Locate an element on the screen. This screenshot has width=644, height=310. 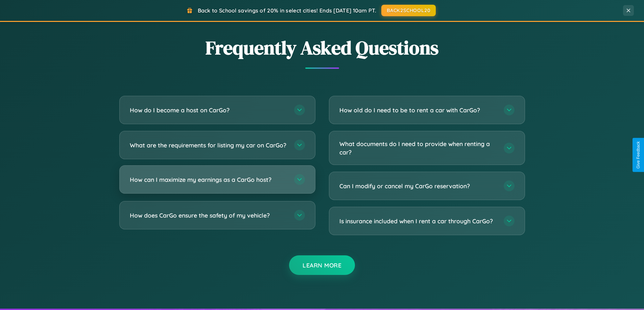
h3: Can I modify or cancel my CarGo reservation? is located at coordinates (418, 186).